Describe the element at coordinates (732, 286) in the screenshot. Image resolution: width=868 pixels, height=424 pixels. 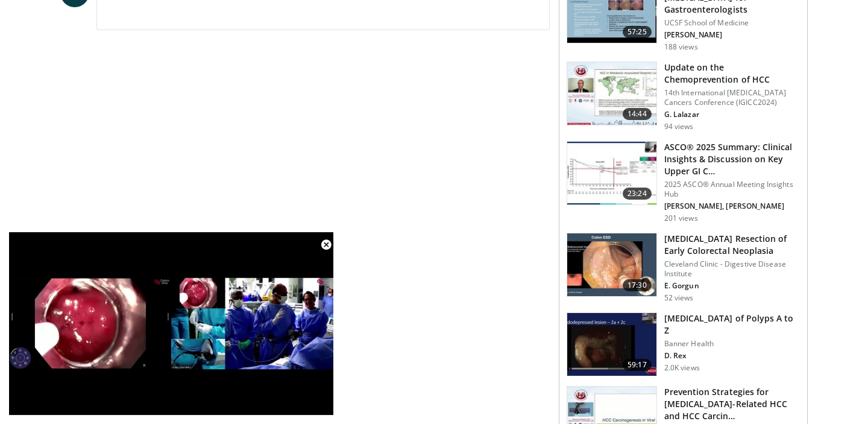
I see `p: E. Gorgun` at that location.